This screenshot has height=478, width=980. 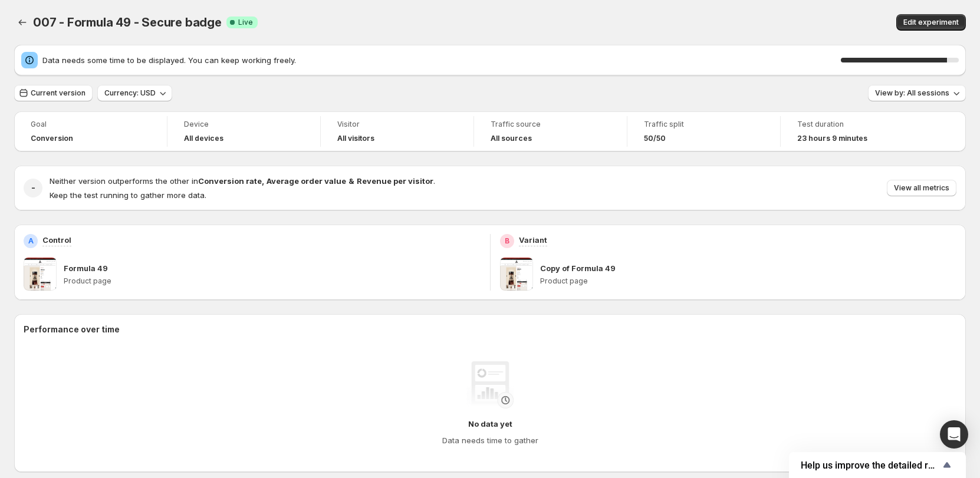 What do you see at coordinates (917, 94) in the screenshot?
I see `button: View by: All sessions` at bounding box center [917, 94].